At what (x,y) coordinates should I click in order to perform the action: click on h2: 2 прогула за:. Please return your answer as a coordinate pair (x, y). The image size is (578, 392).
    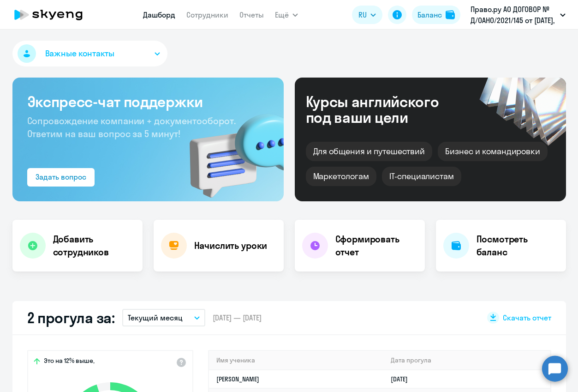
    Looking at the image, I should click on (71, 318).